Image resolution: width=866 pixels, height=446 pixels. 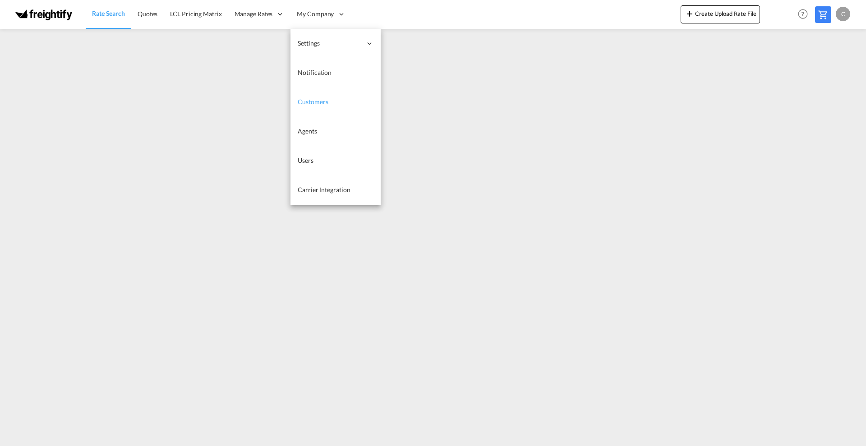 What do you see at coordinates (196, 14) in the screenshot?
I see `span: LCL Pricing Matrix` at bounding box center [196, 14].